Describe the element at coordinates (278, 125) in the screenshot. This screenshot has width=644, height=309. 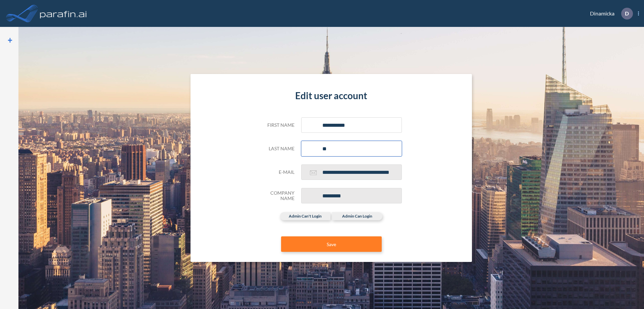
I see `h5: First name` at that location.